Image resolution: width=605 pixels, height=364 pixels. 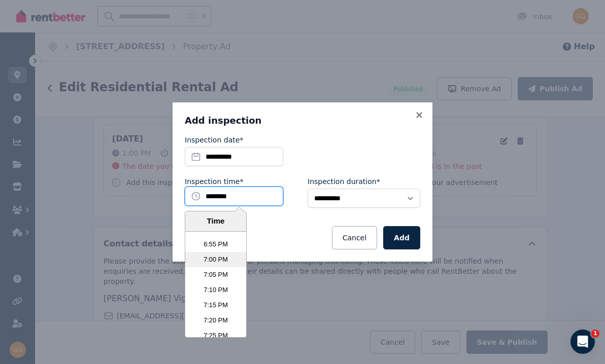 What do you see at coordinates (216, 320) in the screenshot?
I see `li: 7:20 PM` at bounding box center [216, 320].